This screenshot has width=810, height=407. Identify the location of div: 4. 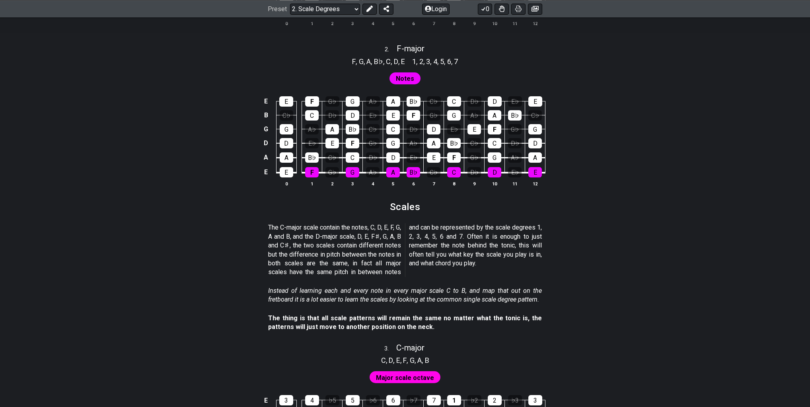
(312, 400).